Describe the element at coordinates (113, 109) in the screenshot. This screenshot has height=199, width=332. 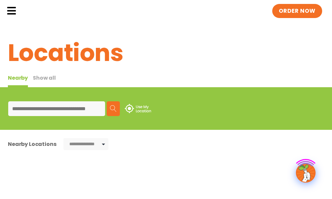
I see `img: search.svg` at that location.